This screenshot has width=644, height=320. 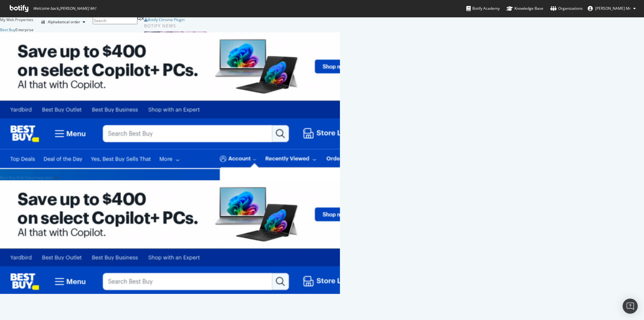 I want to click on div: Knowledge Base, so click(x=524, y=9).